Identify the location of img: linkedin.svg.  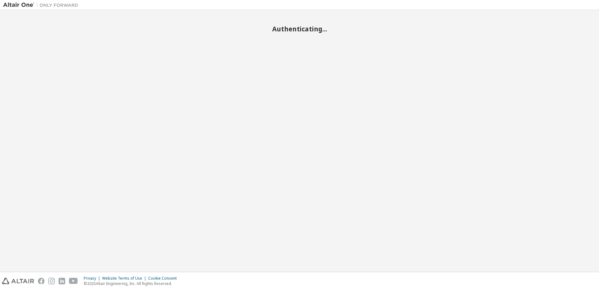
(62, 280).